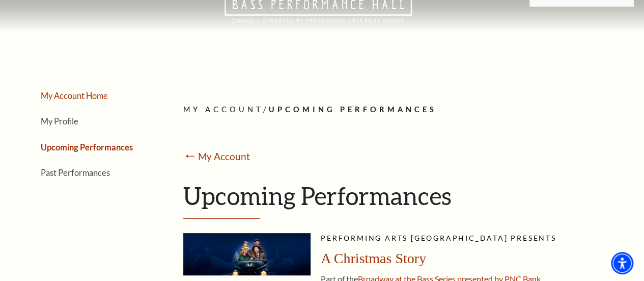  Describe the element at coordinates (75, 172) in the screenshot. I see `a: Past Performances` at that location.